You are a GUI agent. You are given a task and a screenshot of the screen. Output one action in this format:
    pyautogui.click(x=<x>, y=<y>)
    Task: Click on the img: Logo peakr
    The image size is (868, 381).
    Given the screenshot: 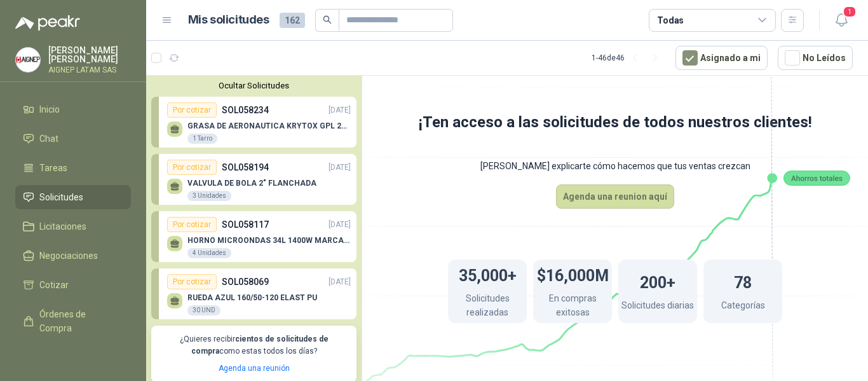 What is the action you would take?
    pyautogui.click(x=48, y=23)
    